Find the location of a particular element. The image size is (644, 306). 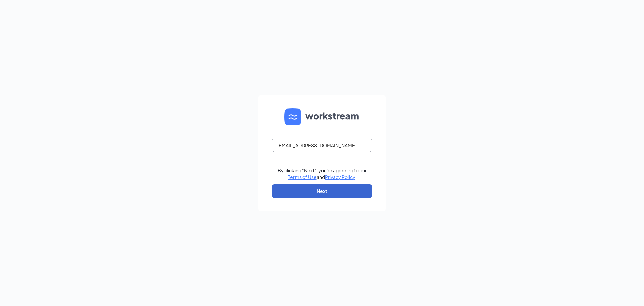

input: Email is located at coordinates (322, 145).